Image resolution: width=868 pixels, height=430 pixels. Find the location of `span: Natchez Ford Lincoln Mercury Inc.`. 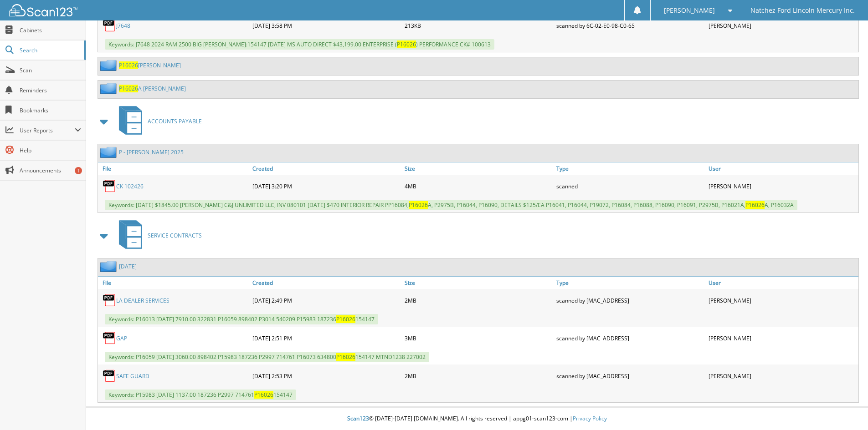

span: Natchez Ford Lincoln Mercury Inc. is located at coordinates (802, 10).